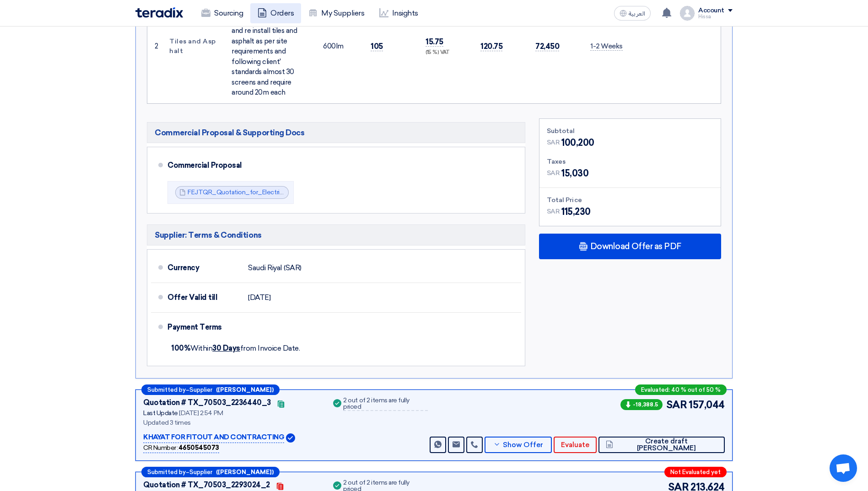  I want to click on div: Payment Terms, so click(339, 328).